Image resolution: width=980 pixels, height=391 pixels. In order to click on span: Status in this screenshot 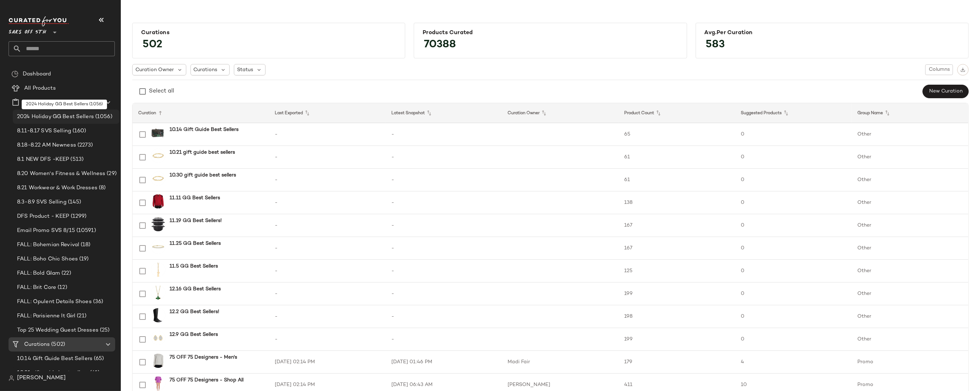, I will do `click(245, 70)`.